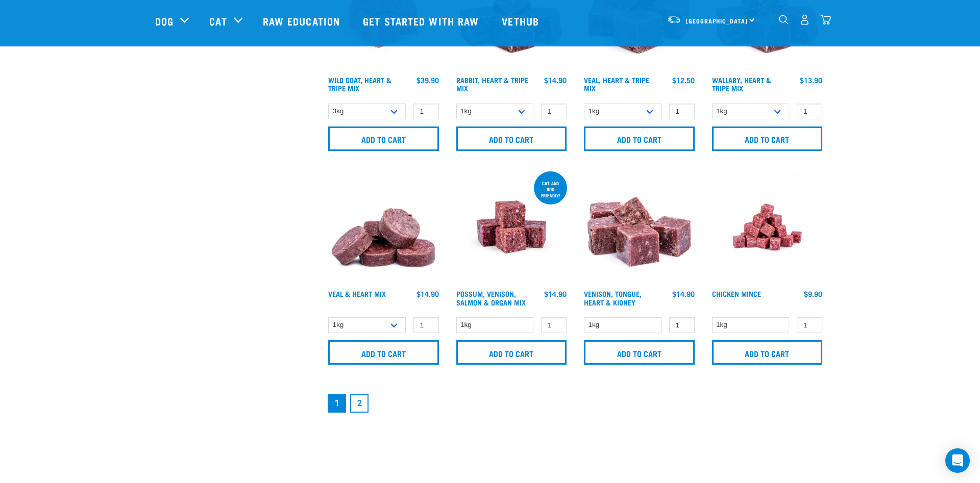  I want to click on a: Page 1, so click(337, 404).